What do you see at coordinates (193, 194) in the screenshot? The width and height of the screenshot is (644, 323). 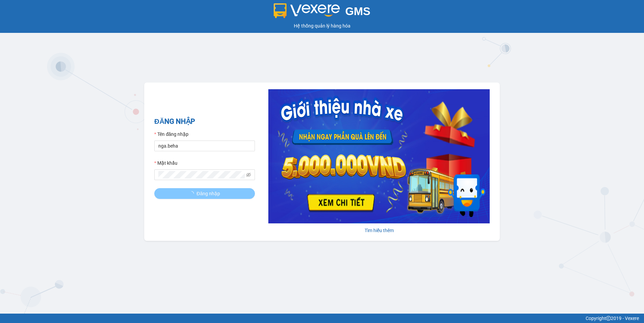 I see `span: loading` at bounding box center [193, 194].